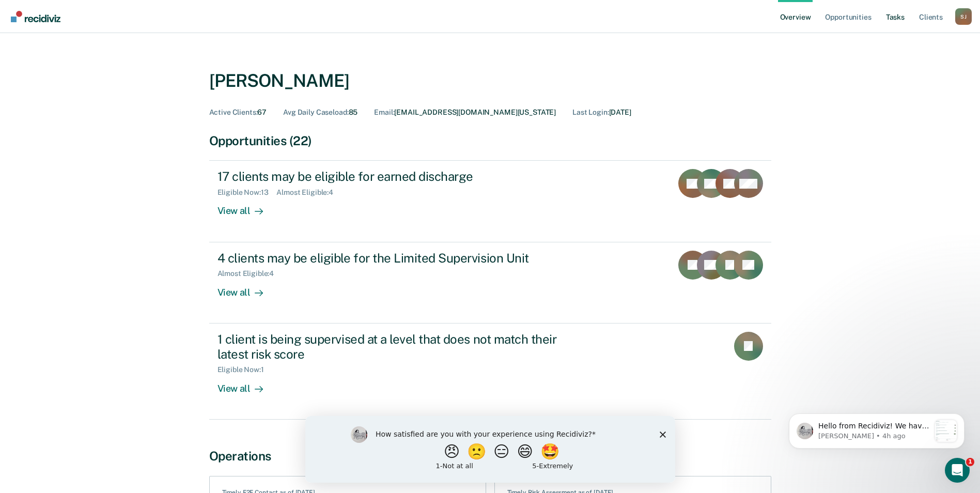 This screenshot has height=493, width=980. What do you see at coordinates (491, 141) in the screenshot?
I see `div: Opportunities (22)` at bounding box center [491, 141].